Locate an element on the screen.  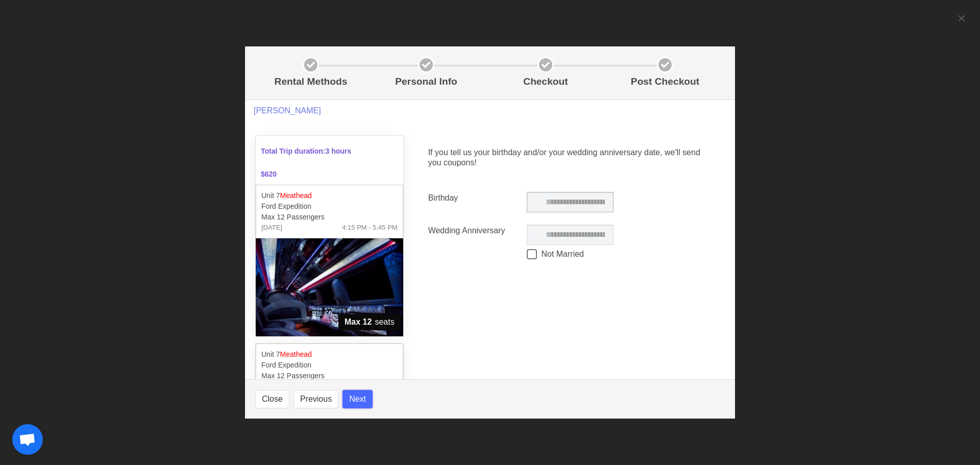
button: Previous is located at coordinates (316, 399).